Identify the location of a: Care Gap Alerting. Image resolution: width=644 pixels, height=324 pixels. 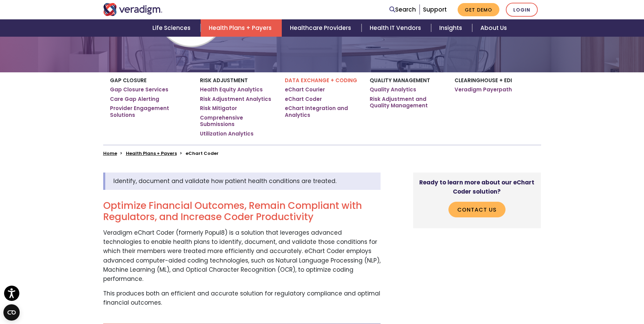
(135, 99).